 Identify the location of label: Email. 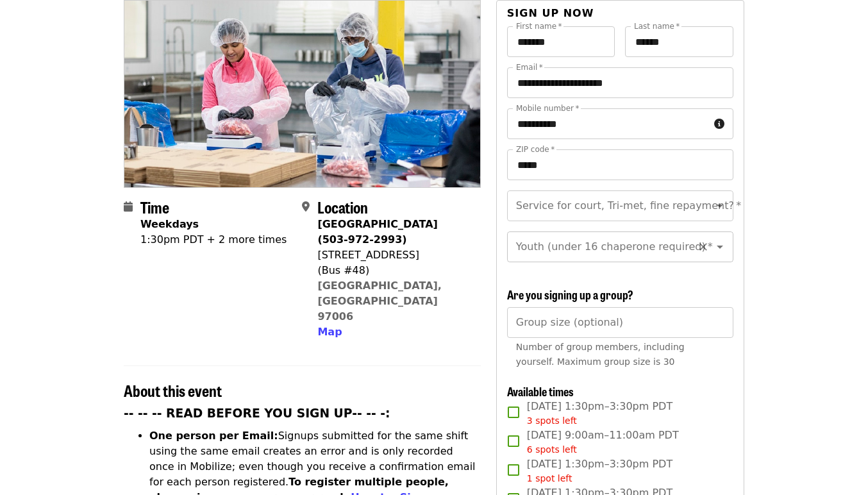
(530, 67).